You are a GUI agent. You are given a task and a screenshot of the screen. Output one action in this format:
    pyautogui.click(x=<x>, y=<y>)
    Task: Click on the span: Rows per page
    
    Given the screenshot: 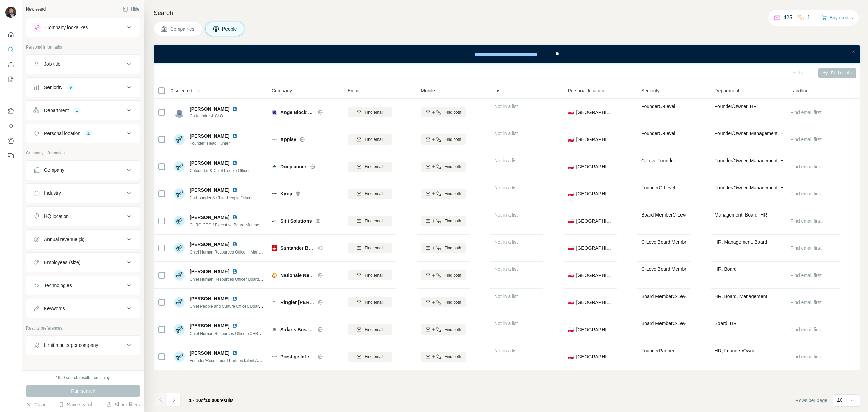 What is the action you would take?
    pyautogui.click(x=811, y=400)
    